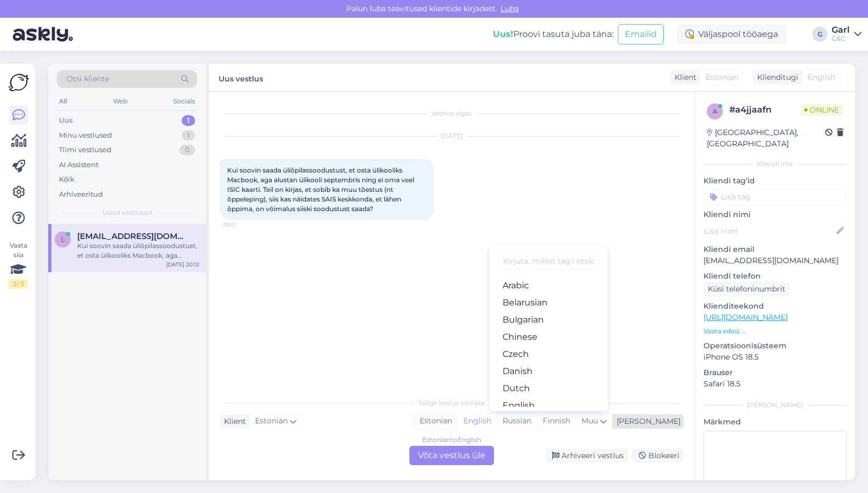  Describe the element at coordinates (715, 111) in the screenshot. I see `span: a` at that location.